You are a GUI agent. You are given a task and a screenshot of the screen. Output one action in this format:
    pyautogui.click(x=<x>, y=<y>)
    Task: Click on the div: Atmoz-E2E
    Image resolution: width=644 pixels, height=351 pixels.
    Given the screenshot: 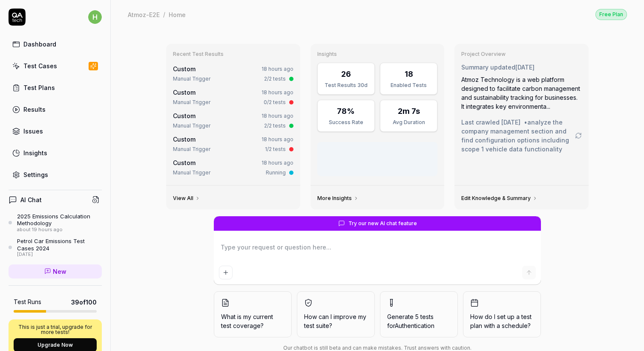 What is the action you would take?
    pyautogui.click(x=143, y=15)
    